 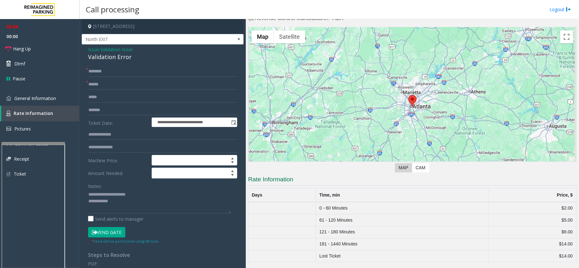 What do you see at coordinates (162, 255) in the screenshot?
I see `h4: Steps to Resolve` at bounding box center [162, 255].